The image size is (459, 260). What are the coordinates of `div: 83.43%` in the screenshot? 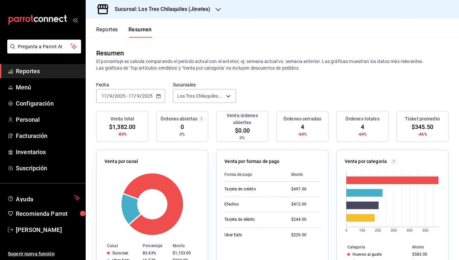 It's located at (155, 253).